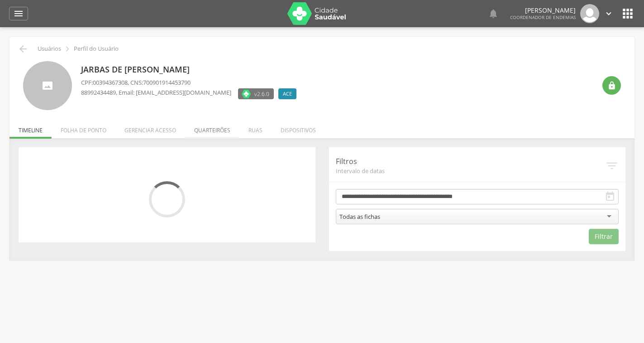  Describe the element at coordinates (543, 17) in the screenshot. I see `span: Coordenador de Endemias` at that location.